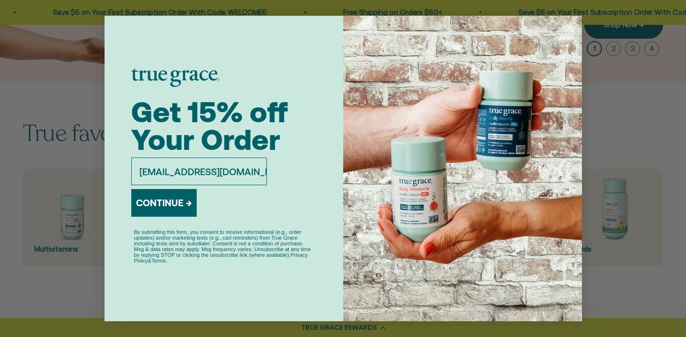 The width and height of the screenshot is (686, 337). Describe the element at coordinates (221, 258) in the screenshot. I see `a: Privacy Policy` at that location.